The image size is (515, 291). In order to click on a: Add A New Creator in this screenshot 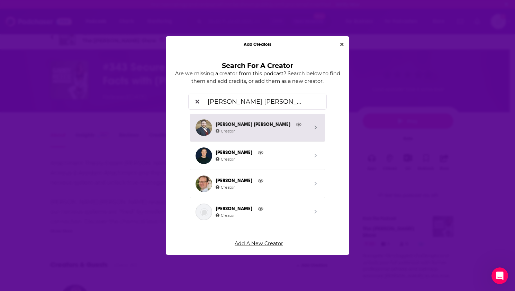, I will do `click(259, 243)`.